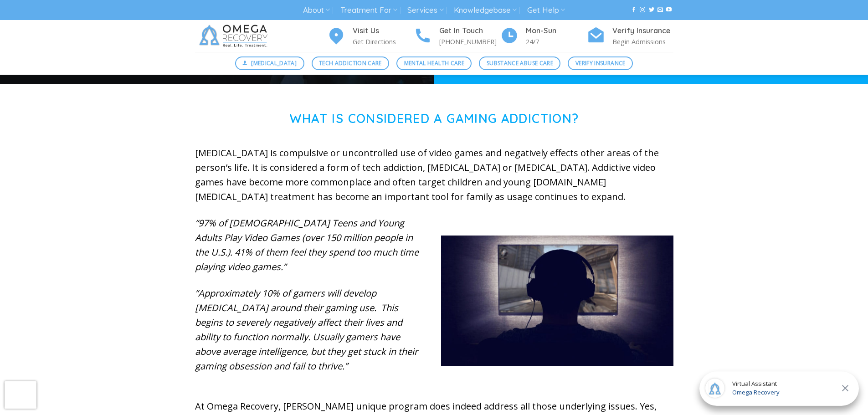 This screenshot has height=415, width=868. I want to click on a: Visit Us Get Directions, so click(370, 36).